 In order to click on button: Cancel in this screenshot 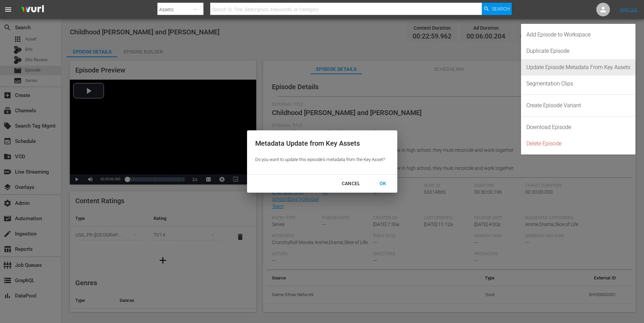, I will do `click(351, 184)`.